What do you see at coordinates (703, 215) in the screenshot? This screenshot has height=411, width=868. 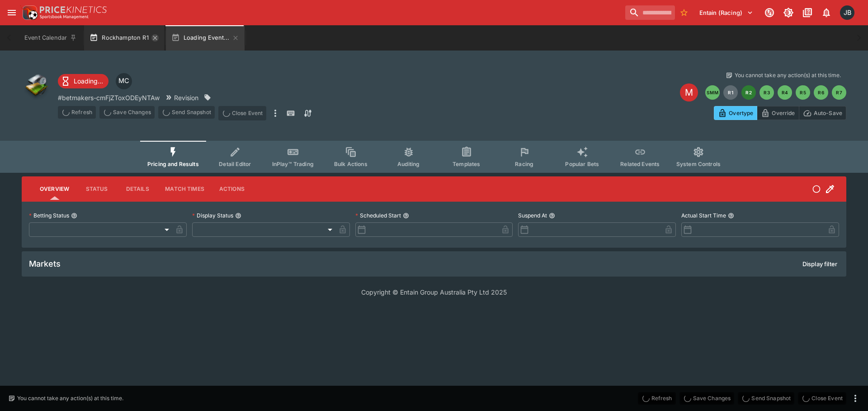 I see `p: Actual Start Time` at bounding box center [703, 215].